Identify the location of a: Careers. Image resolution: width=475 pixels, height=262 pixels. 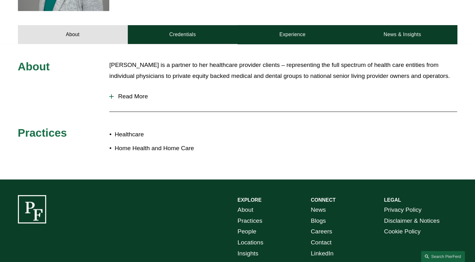
(322, 231).